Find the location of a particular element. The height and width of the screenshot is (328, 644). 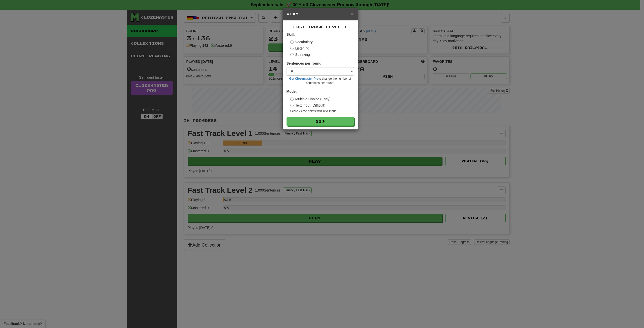

small: Score 2x the points with Text Input ! is located at coordinates (322, 111).